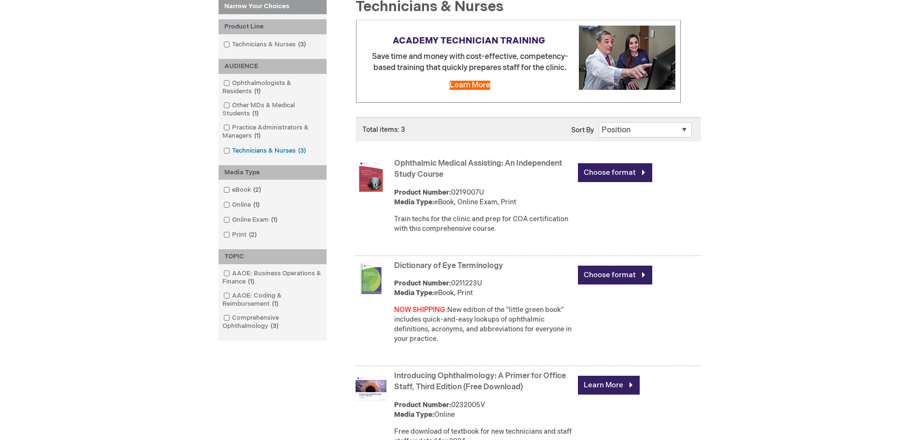  Describe the element at coordinates (484, 197) in the screenshot. I see `div: 0219007U eBook, Online Exam, Print` at that location.